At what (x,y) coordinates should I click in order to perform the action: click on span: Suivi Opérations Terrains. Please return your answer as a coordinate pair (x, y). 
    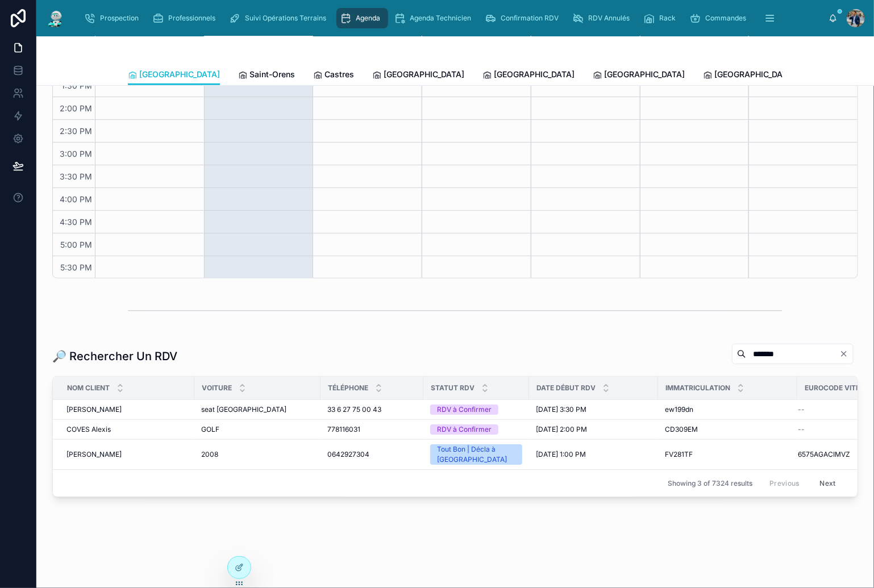
    Looking at the image, I should click on (285, 18).